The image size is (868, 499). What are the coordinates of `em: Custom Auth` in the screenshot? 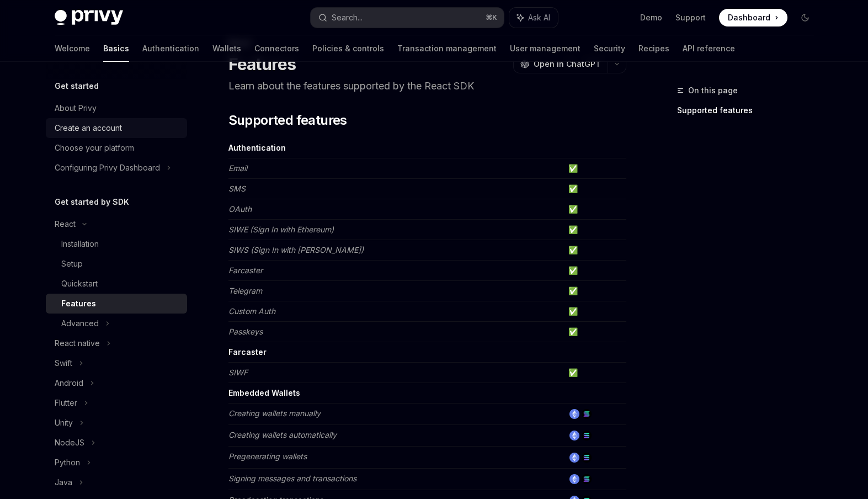 It's located at (251, 311).